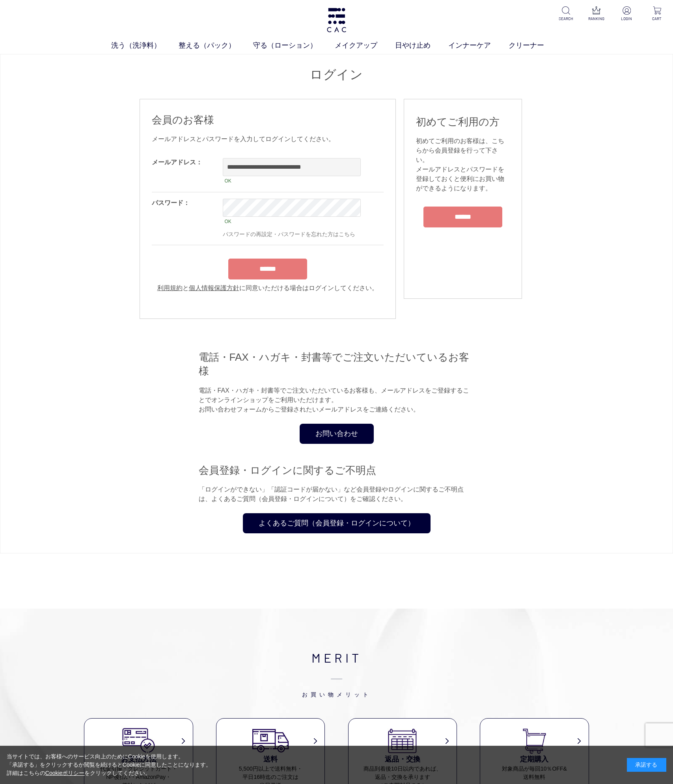 This screenshot has height=784, width=673. Describe the element at coordinates (214, 288) in the screenshot. I see `a: 個人情報保護方針` at that location.